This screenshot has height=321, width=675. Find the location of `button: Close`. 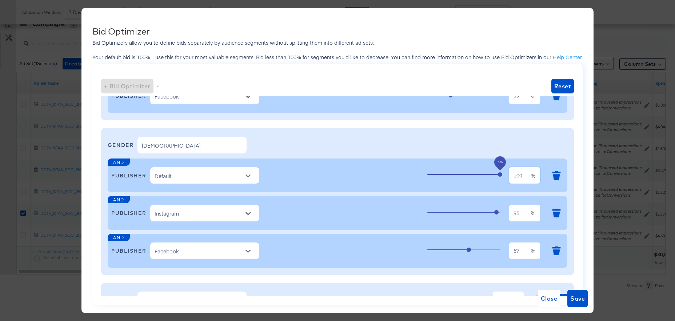

button: Close is located at coordinates (549, 299).